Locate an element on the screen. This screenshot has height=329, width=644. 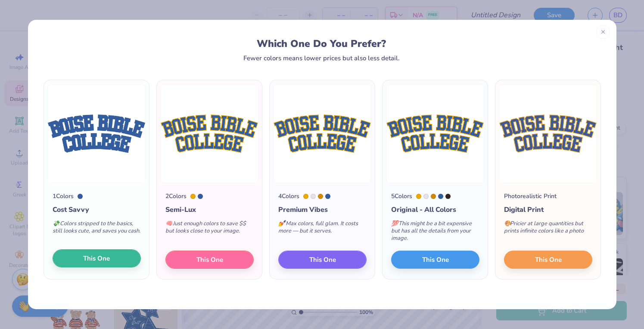
div: Black 4 C is located at coordinates (448, 197).